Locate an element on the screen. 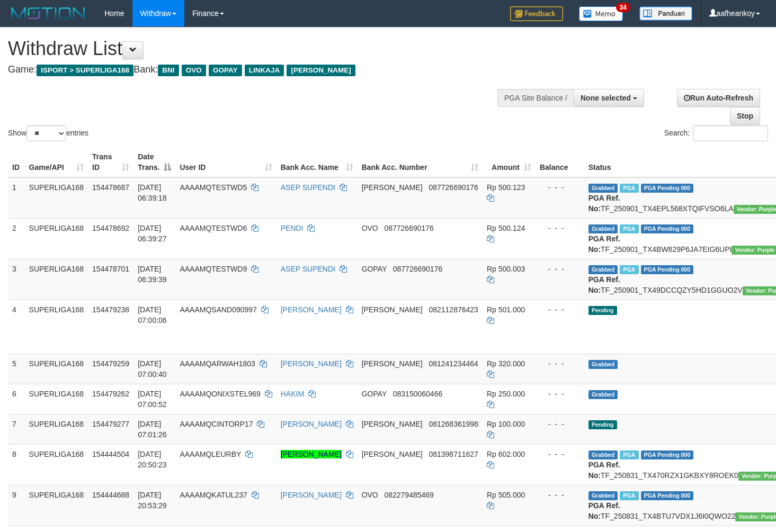 The width and height of the screenshot is (776, 532). span: Marked by aafmaleo is located at coordinates (628, 269).